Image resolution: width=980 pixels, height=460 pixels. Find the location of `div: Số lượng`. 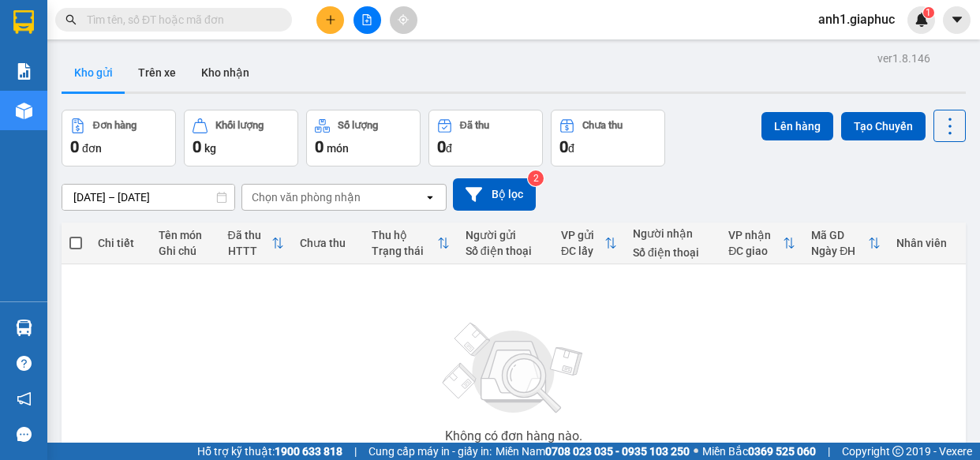

div: Số lượng is located at coordinates (357, 126).